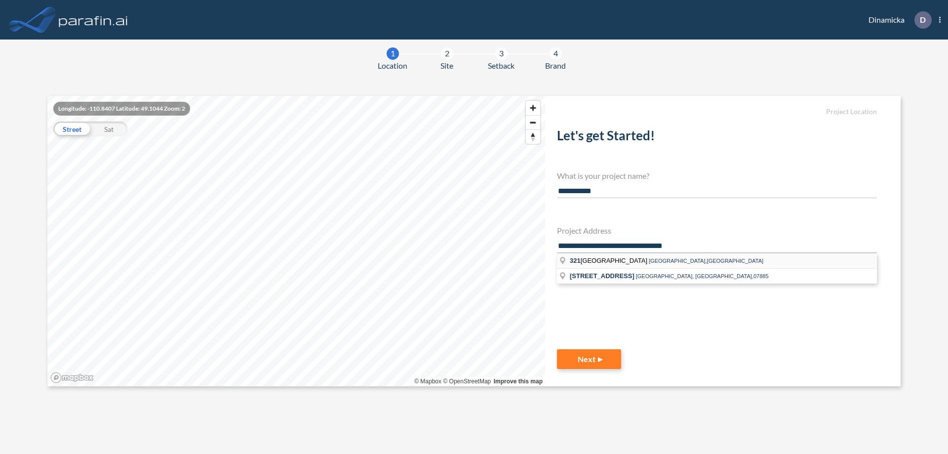  What do you see at coordinates (72, 129) in the screenshot?
I see `div: Street` at bounding box center [72, 129].